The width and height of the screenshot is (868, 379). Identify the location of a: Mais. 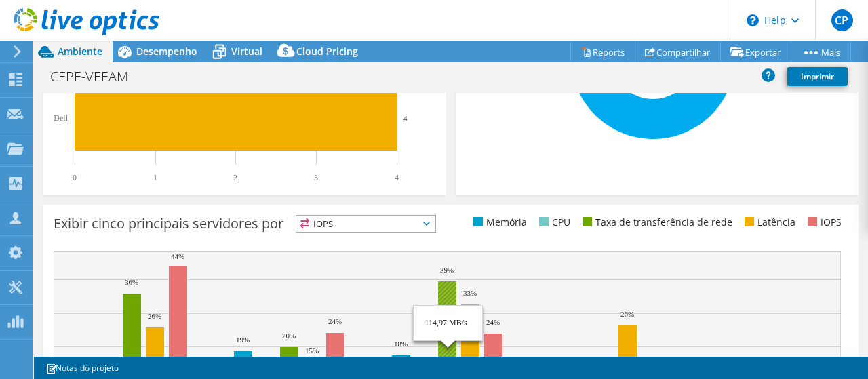
(820, 52).